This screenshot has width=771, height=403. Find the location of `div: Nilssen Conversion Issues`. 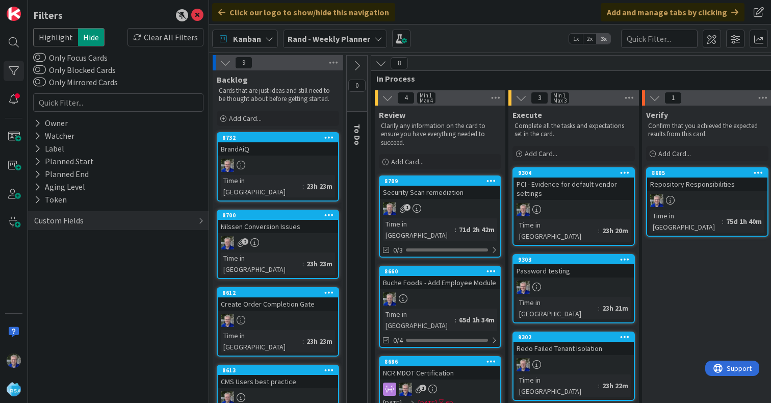

div: Nilssen Conversion Issues is located at coordinates (278, 226).